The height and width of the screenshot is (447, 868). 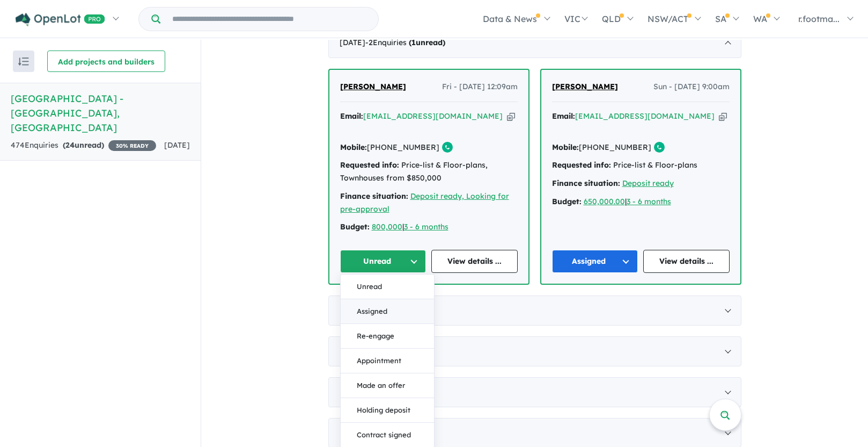 I want to click on span: 30 % READY, so click(x=132, y=145).